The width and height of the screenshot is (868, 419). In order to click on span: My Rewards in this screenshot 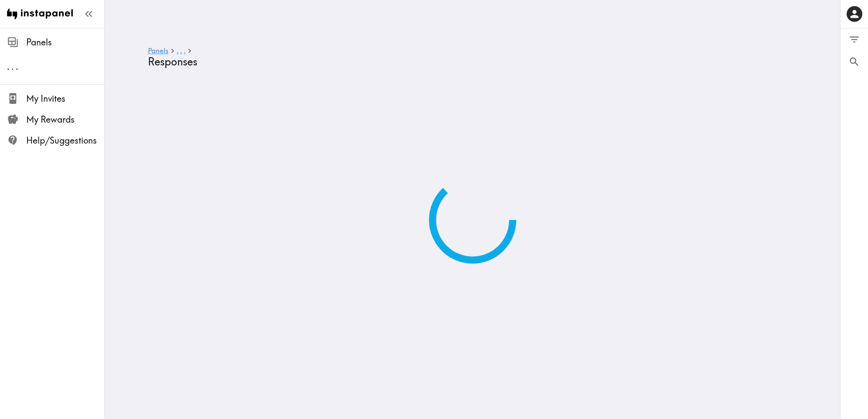, I will do `click(65, 120)`.